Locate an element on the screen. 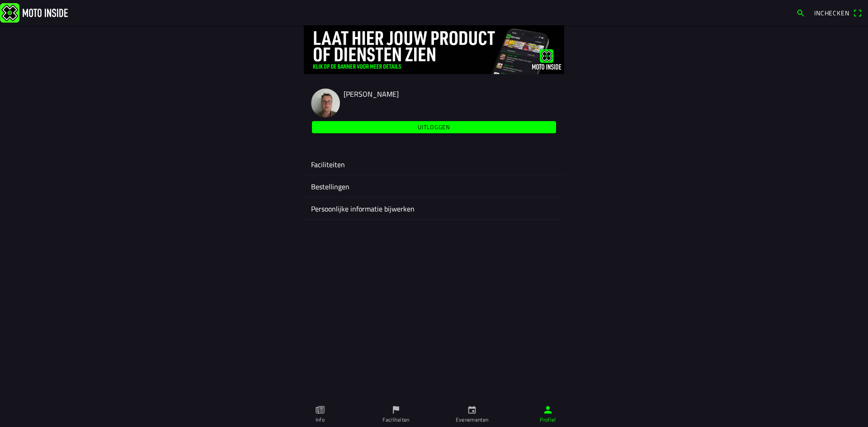  ion-label: Evenementen is located at coordinates (472, 420).